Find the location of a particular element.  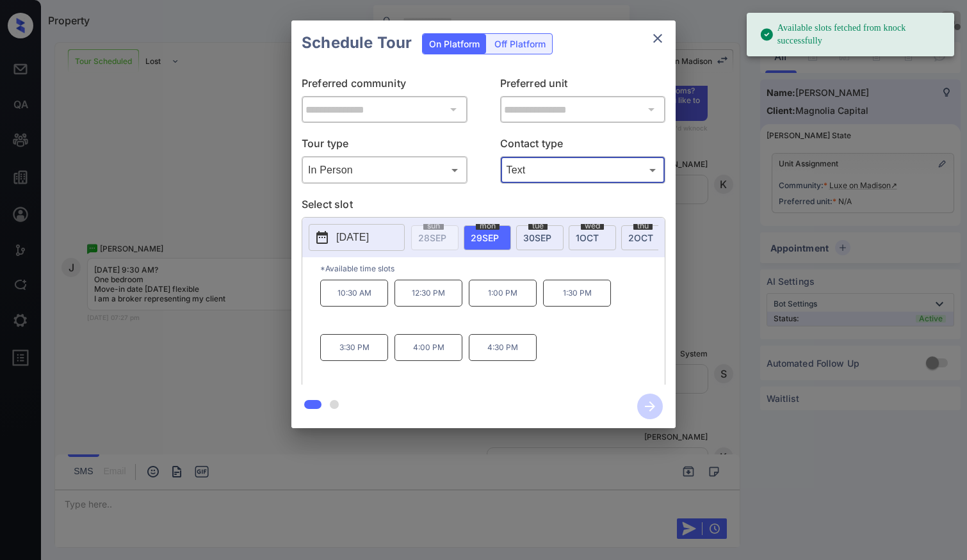

h2: Schedule Tour is located at coordinates (357, 43).